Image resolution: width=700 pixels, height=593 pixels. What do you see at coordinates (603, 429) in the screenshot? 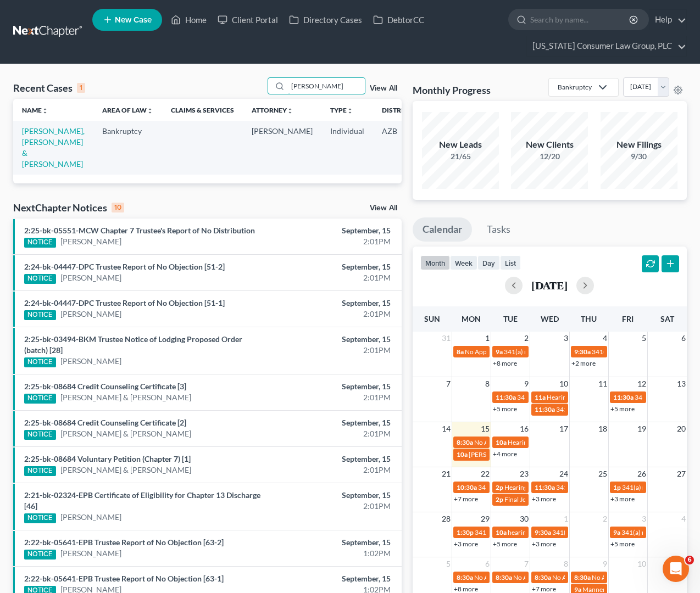
I see `span: 18` at bounding box center [603, 429].